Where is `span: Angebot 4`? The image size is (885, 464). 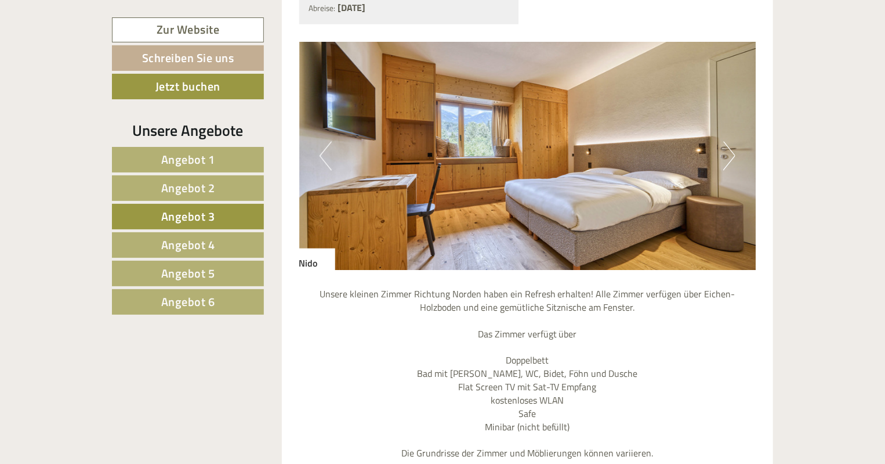 span: Angebot 4 is located at coordinates (188, 244).